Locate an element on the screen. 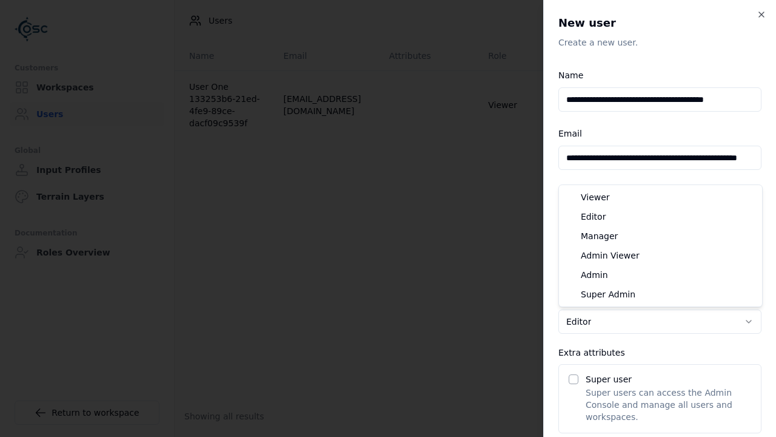 The width and height of the screenshot is (776, 437). h2: New user is located at coordinates (660, 23).